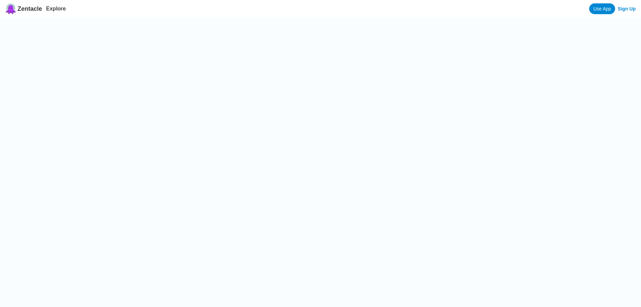 The image size is (641, 307). I want to click on img: Zentacle logo, so click(11, 9).